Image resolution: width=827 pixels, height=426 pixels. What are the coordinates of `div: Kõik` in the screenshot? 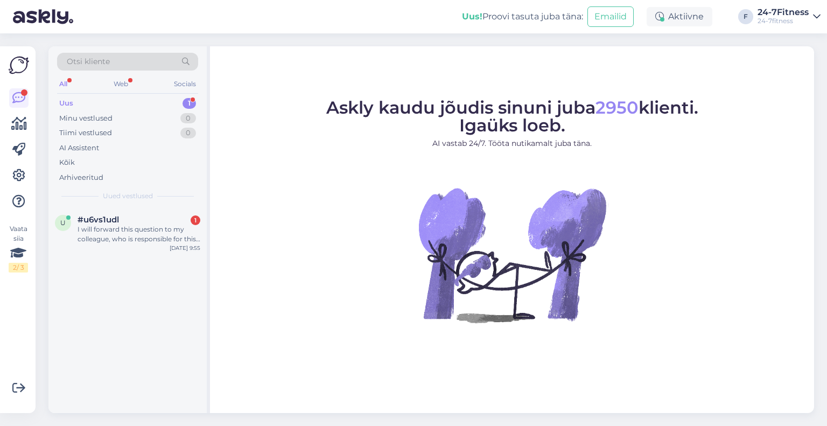 It's located at (67, 163).